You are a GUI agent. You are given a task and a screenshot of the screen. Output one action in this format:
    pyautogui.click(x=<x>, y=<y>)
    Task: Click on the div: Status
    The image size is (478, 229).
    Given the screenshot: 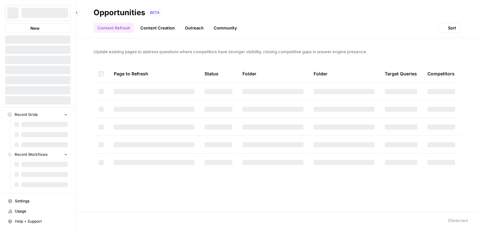 What is the action you would take?
    pyautogui.click(x=212, y=73)
    